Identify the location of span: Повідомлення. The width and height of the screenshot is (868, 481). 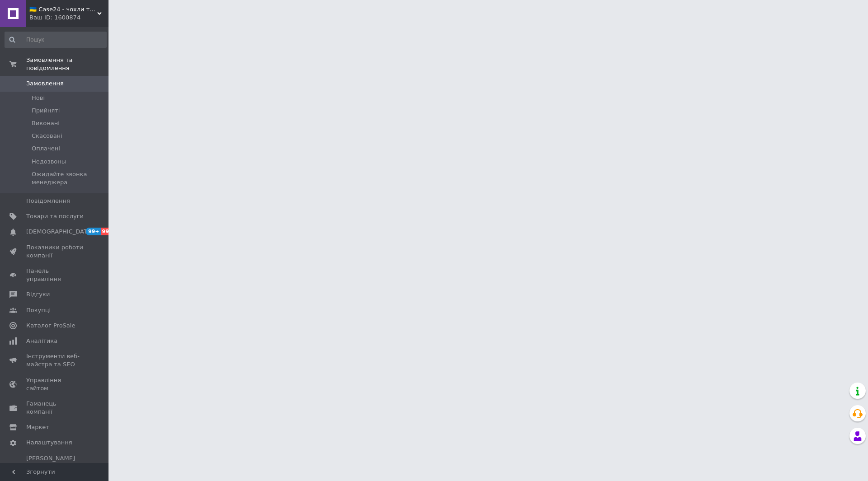
(48, 201).